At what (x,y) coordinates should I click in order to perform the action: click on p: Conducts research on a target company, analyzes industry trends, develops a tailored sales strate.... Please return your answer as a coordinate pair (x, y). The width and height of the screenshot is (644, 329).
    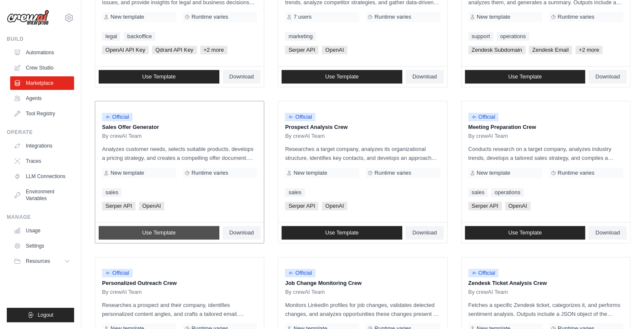
    Looking at the image, I should click on (546, 153).